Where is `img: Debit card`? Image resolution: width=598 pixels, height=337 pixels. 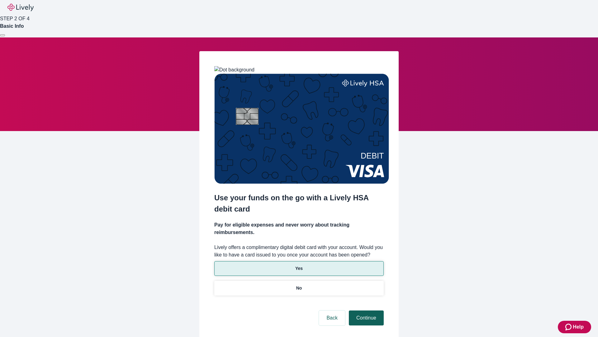
img: Debit card is located at coordinates (302, 128).